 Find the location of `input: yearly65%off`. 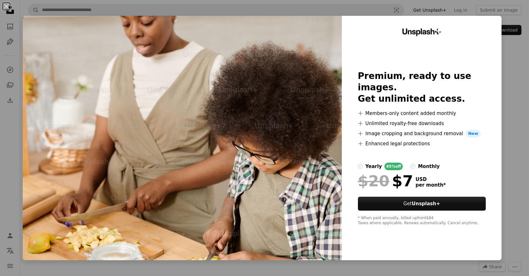

input: yearly65%off is located at coordinates (361, 166).